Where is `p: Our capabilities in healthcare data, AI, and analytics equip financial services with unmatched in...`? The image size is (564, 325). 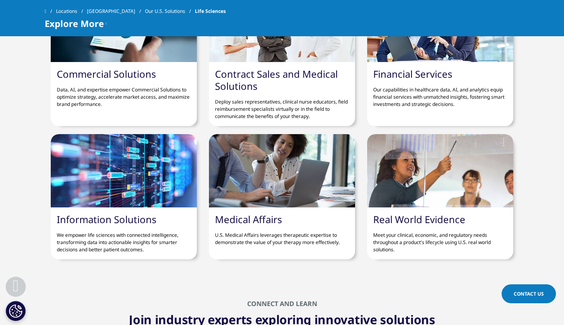
p: Our capabilities in healthcare data, AI, and analytics equip financial services with unmatched in... is located at coordinates (440, 94).